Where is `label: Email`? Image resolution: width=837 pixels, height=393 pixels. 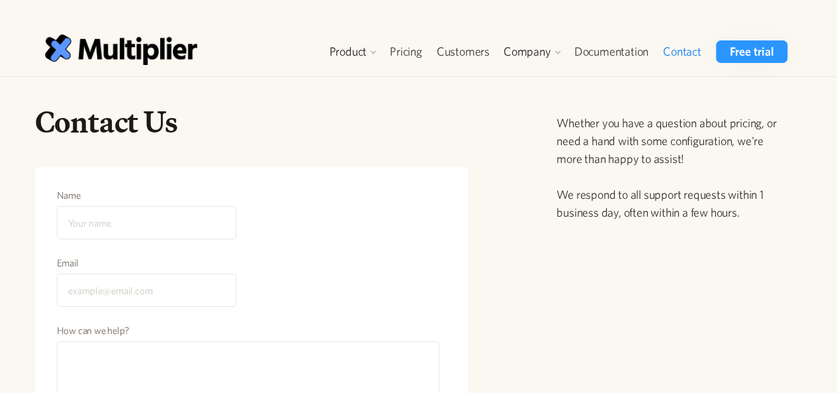
label: Email is located at coordinates (146, 263).